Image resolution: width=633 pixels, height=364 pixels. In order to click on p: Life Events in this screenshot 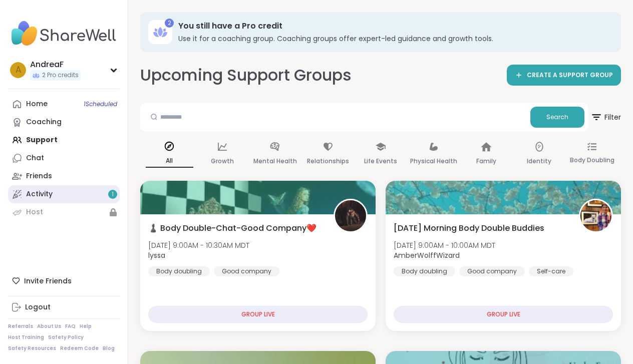, I will do `click(380, 161)`.